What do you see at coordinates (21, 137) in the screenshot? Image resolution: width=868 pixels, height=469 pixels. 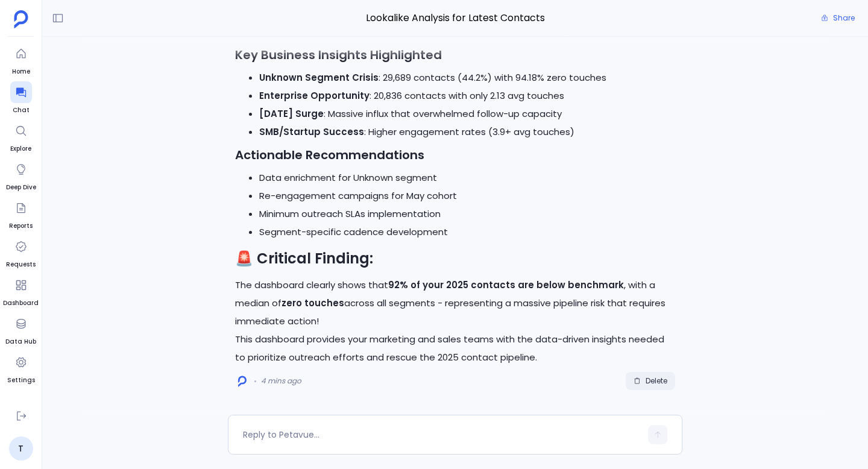 I see `a: Explore` at bounding box center [21, 137].